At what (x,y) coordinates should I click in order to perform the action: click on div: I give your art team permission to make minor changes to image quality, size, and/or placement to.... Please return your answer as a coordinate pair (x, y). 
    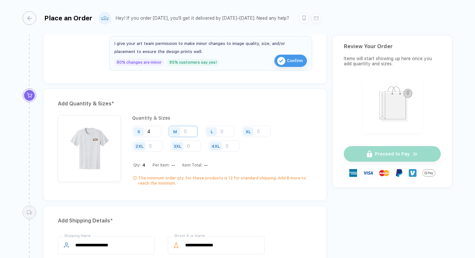
    Looking at the image, I should click on (211, 47).